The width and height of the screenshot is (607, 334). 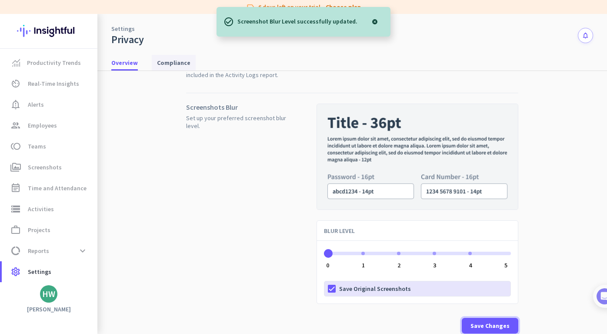 I want to click on i: settings, so click(x=16, y=271).